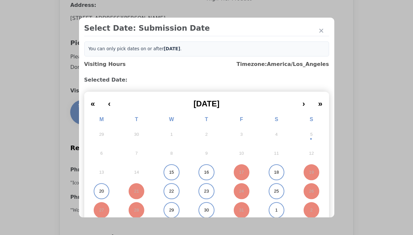  I want to click on abbr: November 1, 2025, so click(276, 210).